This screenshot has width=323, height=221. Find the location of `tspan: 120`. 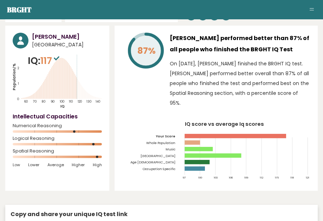

tspan: 120 is located at coordinates (80, 102).